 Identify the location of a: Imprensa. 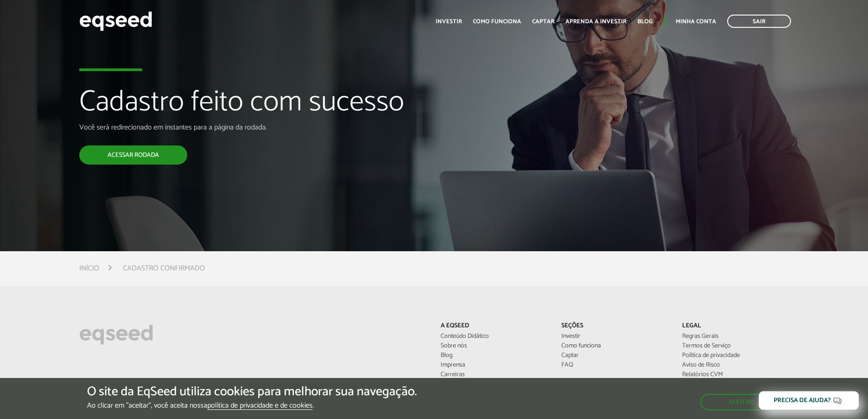
(494, 365).